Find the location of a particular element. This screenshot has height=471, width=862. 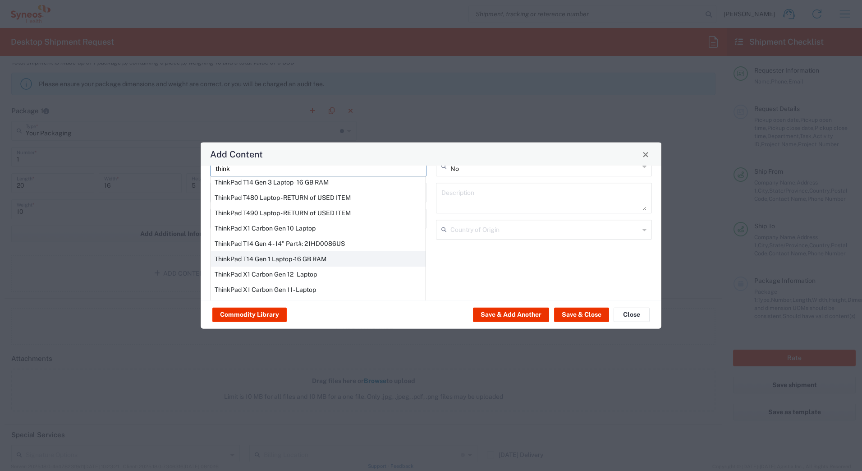

button: Save & Add Another is located at coordinates (511, 314).